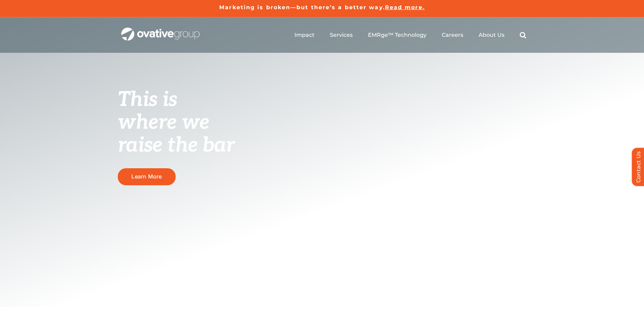 This screenshot has height=313, width=644. Describe the element at coordinates (176, 134) in the screenshot. I see `span: where we raise the bar` at that location.